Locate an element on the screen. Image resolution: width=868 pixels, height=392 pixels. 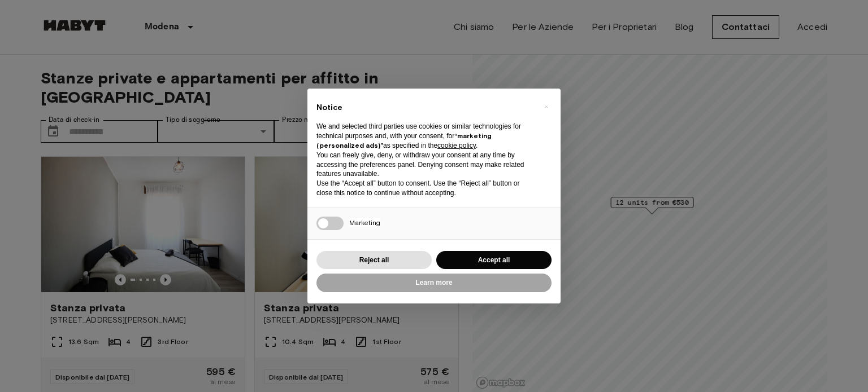
button: Close this notice is located at coordinates (545, 107).